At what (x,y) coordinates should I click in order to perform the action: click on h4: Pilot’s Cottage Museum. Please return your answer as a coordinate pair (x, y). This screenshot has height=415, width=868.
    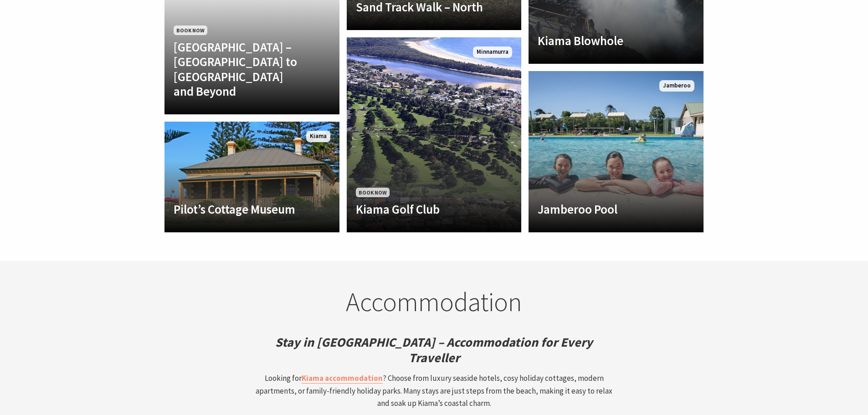
    Looking at the image, I should click on (239, 209).